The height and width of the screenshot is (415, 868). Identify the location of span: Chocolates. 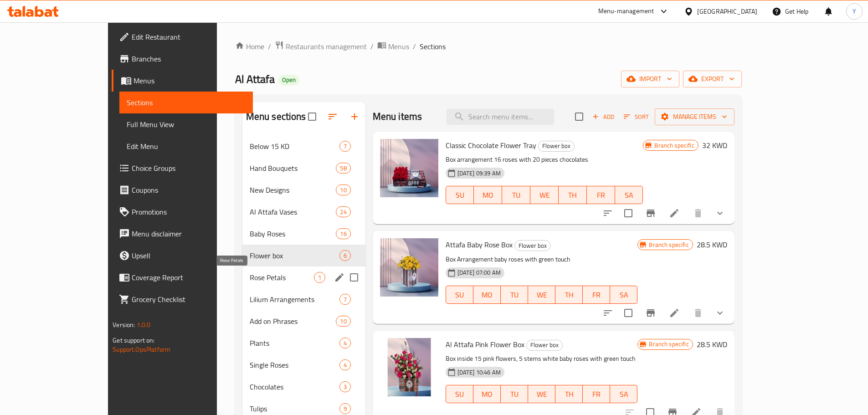
(294, 387).